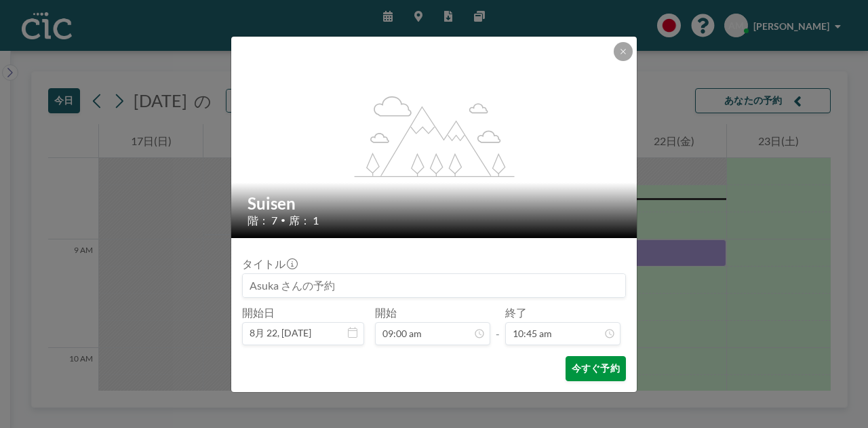 Image resolution: width=868 pixels, height=428 pixels. What do you see at coordinates (304, 220) in the screenshot?
I see `span: 席： 1` at bounding box center [304, 220].